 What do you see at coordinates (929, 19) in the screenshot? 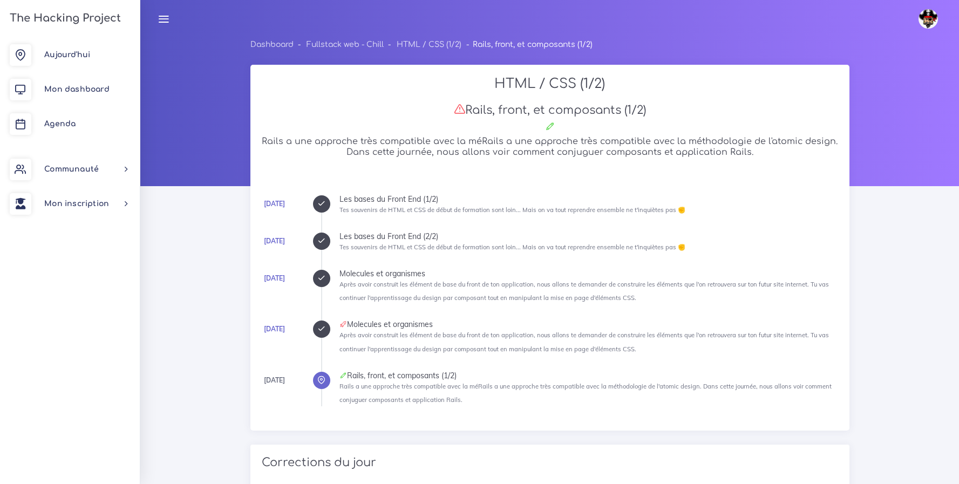
I see `img: avatar` at bounding box center [929, 19].